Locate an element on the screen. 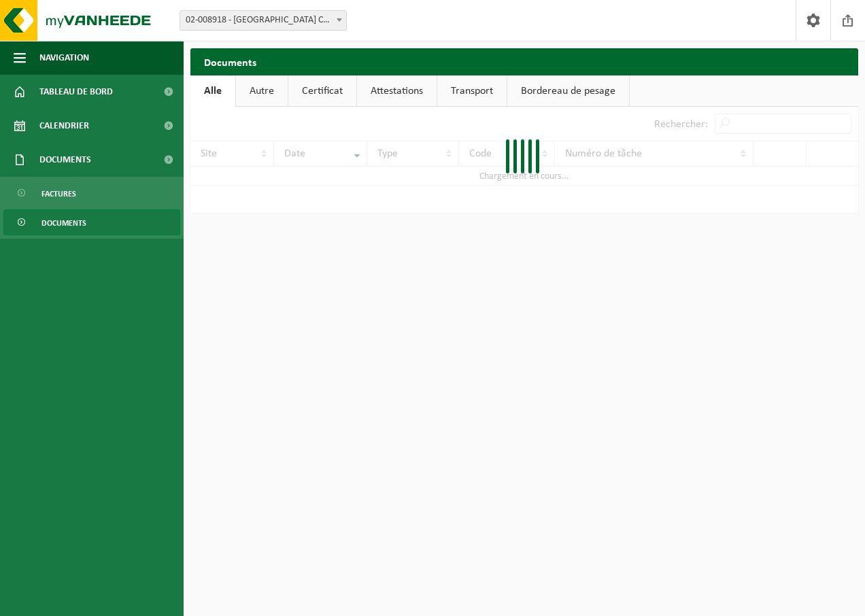 Image resolution: width=865 pixels, height=616 pixels. span: Tableau de bord is located at coordinates (76, 92).